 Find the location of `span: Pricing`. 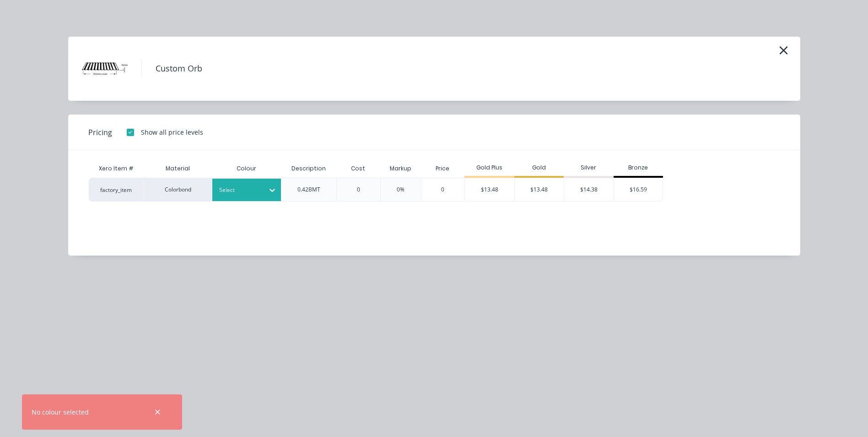

span: Pricing is located at coordinates (100, 132).